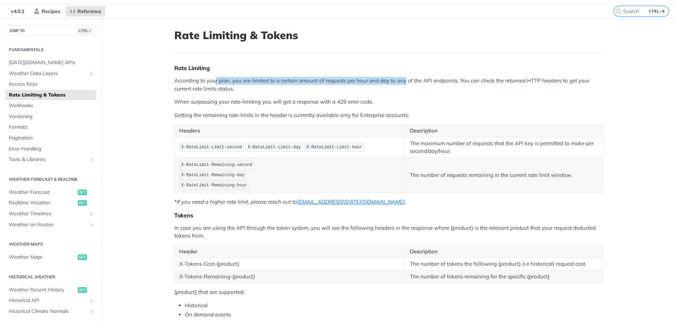 This screenshot has height=321, width=676. I want to click on span: Weather Maps, so click(42, 257).